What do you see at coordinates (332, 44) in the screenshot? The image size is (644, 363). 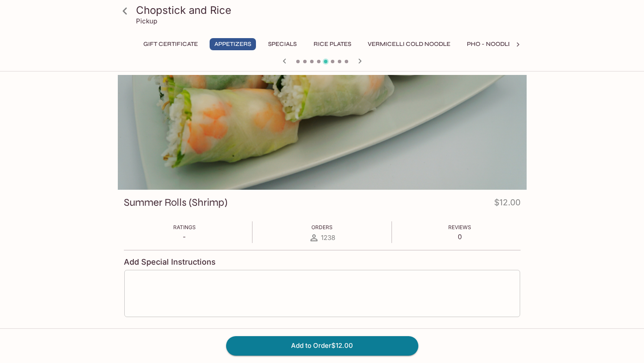 I see `button: Rice Plates` at bounding box center [332, 44].